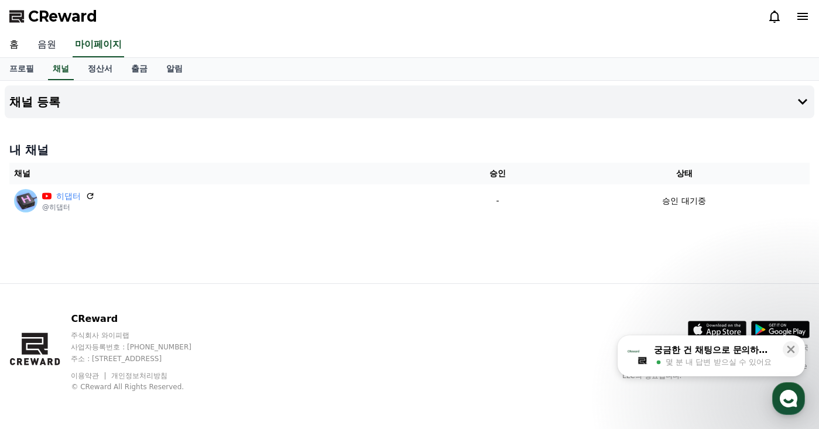 The width and height of the screenshot is (819, 429). What do you see at coordinates (139, 69) in the screenshot?
I see `a: 출금` at bounding box center [139, 69].